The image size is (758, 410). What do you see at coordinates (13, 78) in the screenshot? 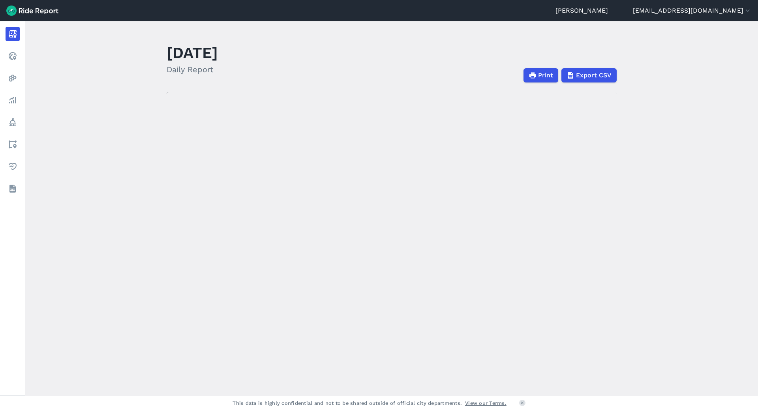
I see `a: Heatmaps` at bounding box center [13, 78].